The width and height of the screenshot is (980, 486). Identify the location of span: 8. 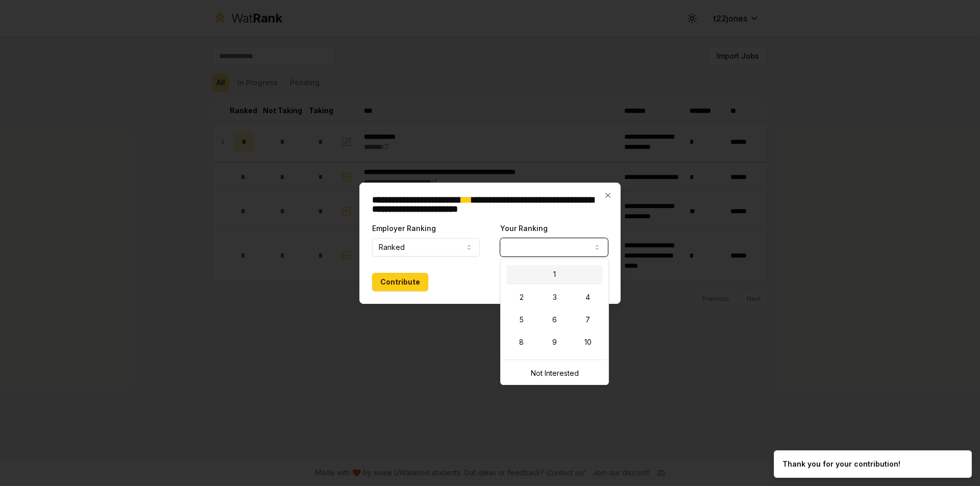
(521, 342).